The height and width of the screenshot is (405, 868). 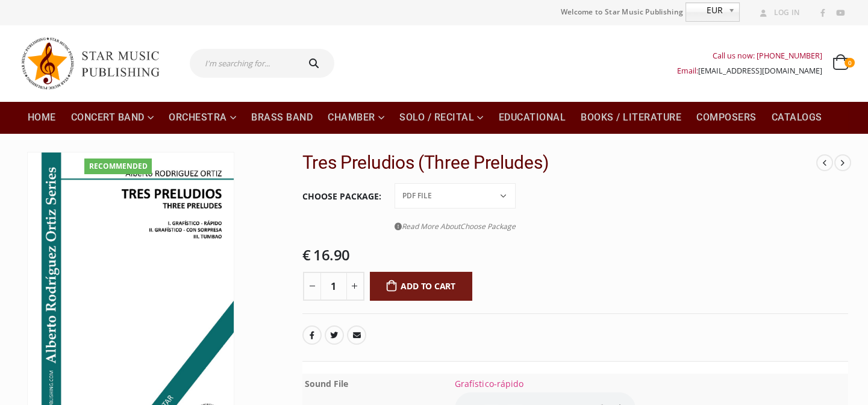 I want to click on span: 0, so click(x=849, y=62).